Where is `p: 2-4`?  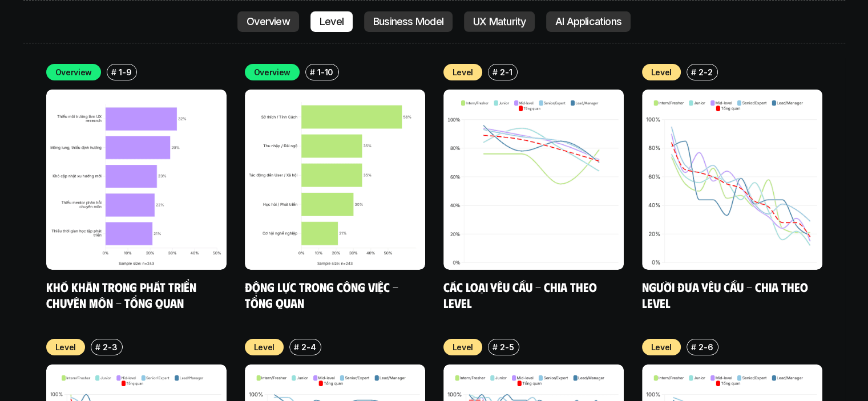 p: 2-4 is located at coordinates (308, 347).